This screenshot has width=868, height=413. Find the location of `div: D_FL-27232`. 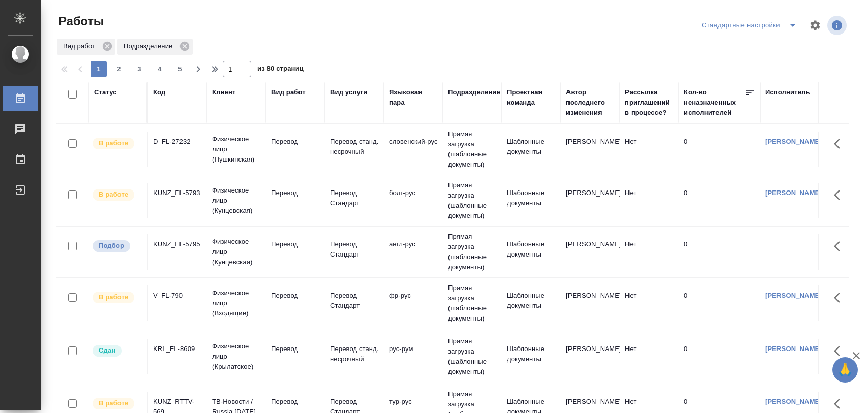

div: D_FL-27232 is located at coordinates (178, 142).